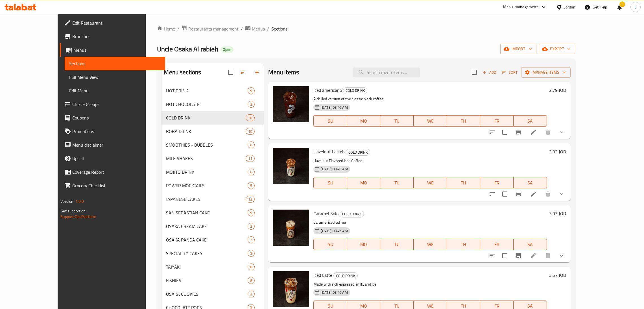 This screenshot has height=309, width=644. Describe the element at coordinates (519, 49) in the screenshot. I see `span: import` at that location.